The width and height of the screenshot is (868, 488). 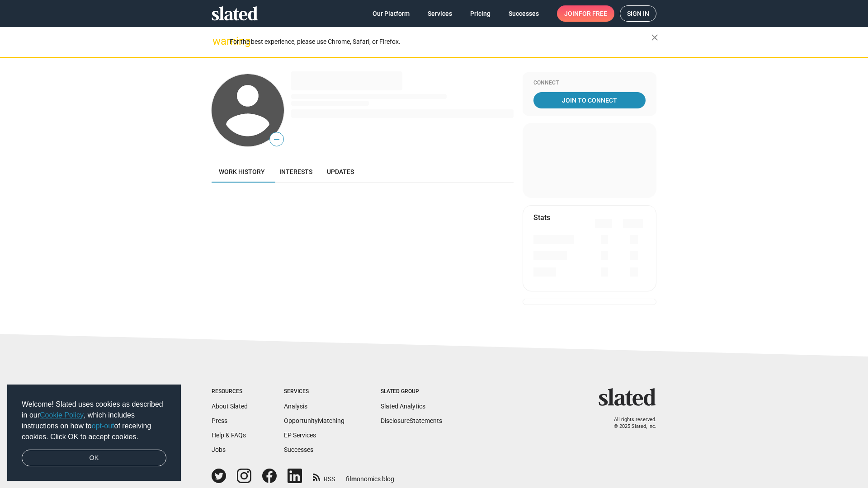 What do you see at coordinates (403, 406) in the screenshot?
I see `a: Slated Analytics` at bounding box center [403, 406].